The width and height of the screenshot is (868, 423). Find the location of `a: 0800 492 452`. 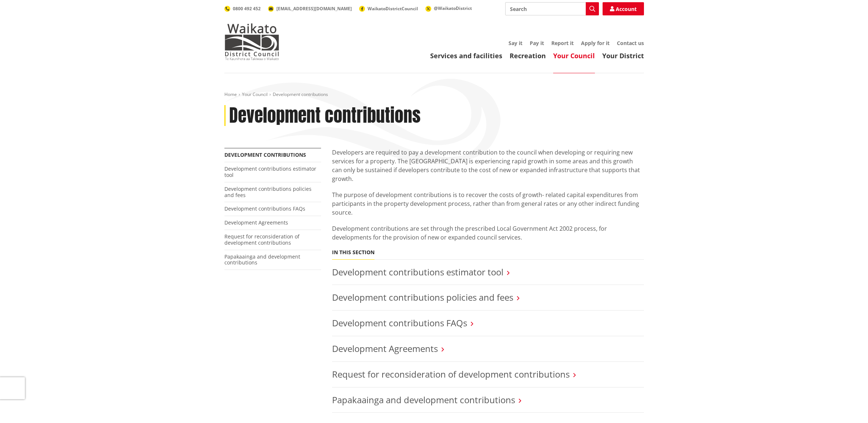

a: 0800 492 452 is located at coordinates (242, 8).